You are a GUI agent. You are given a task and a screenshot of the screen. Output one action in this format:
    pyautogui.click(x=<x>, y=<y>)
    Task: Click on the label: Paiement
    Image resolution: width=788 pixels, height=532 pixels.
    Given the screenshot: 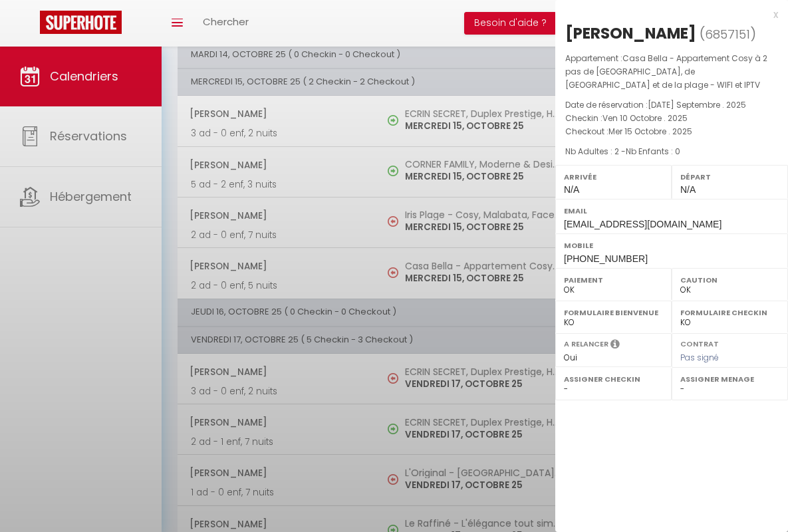 What is the action you would take?
    pyautogui.click(x=613, y=280)
    